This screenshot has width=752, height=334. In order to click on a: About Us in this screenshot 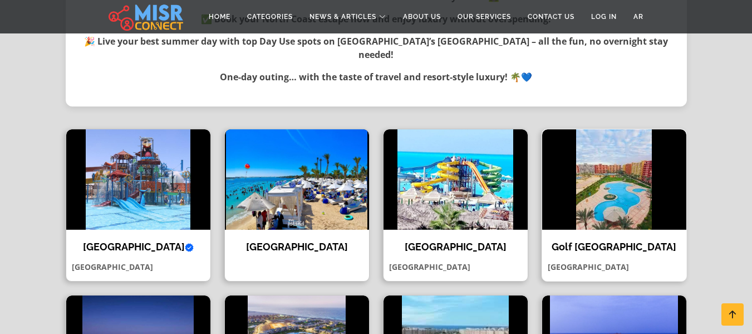, I will do `click(422, 17)`.